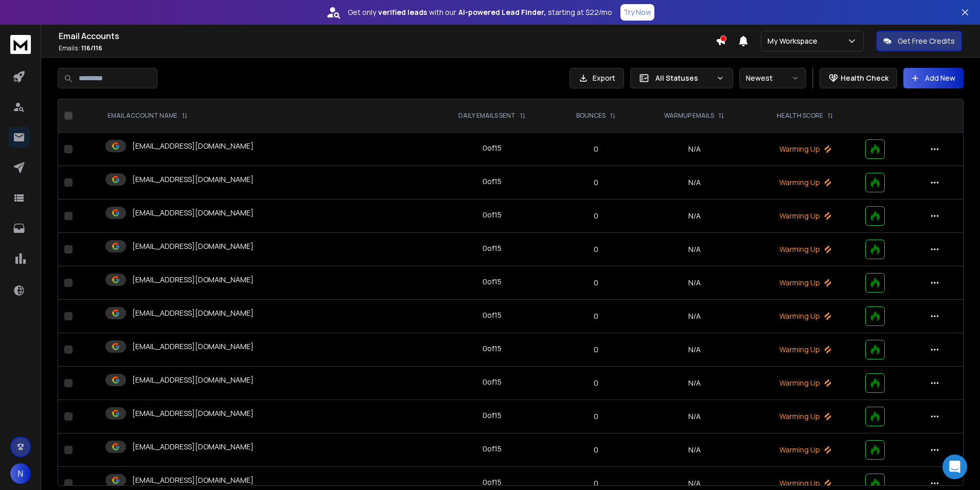  I want to click on p: HEALTH SCORE, so click(799, 116).